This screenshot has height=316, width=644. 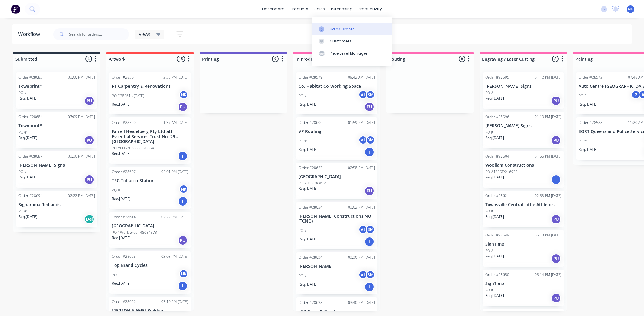 I want to click on div: Sales Orders, so click(x=342, y=29).